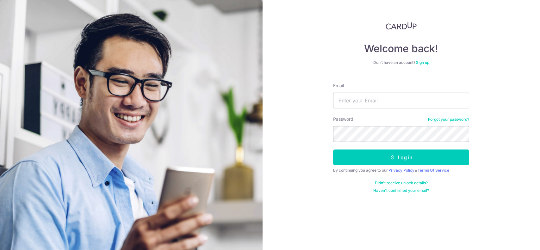 The height and width of the screenshot is (250, 540). What do you see at coordinates (401, 158) in the screenshot?
I see `button: Log in` at bounding box center [401, 158].